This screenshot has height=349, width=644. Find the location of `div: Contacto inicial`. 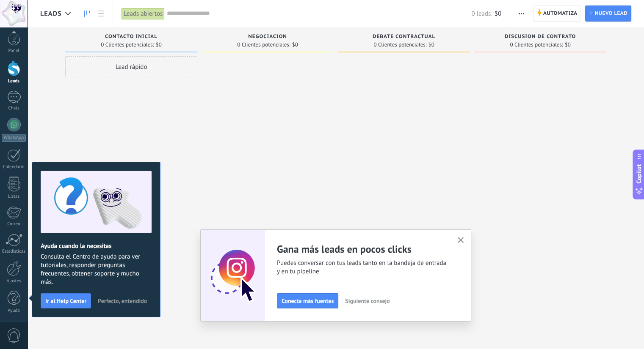

div: Contacto inicial is located at coordinates (131, 37).